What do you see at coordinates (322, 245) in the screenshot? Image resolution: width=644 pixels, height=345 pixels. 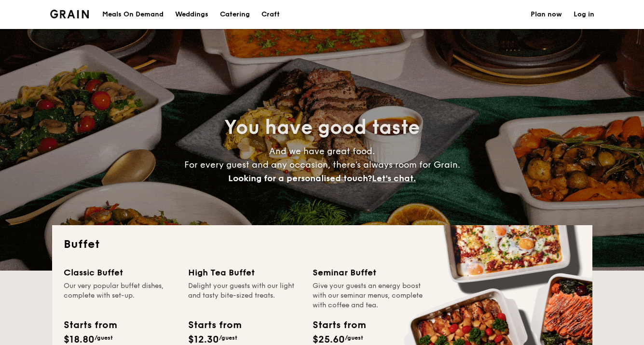 I see `h2: Buffet` at bounding box center [322, 245].